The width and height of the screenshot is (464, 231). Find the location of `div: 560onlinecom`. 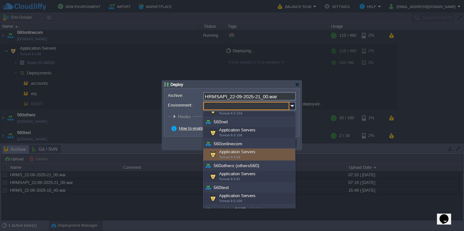

div: 560onlinecom is located at coordinates (249, 144).